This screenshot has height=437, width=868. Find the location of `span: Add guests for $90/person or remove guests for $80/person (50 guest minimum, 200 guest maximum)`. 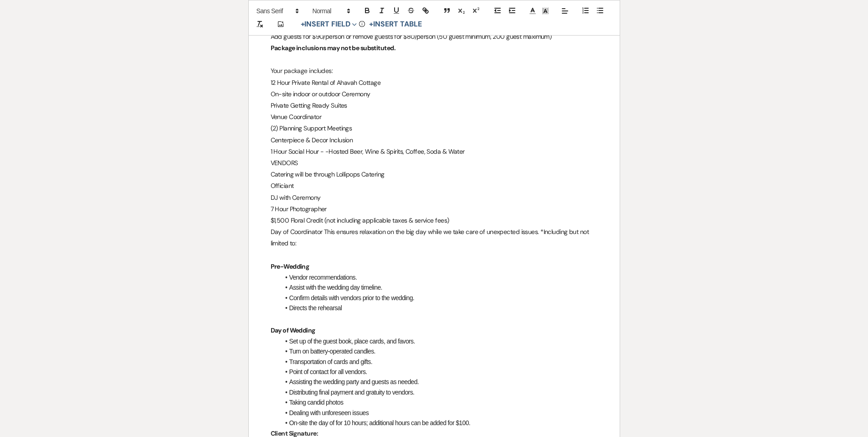

span: Add guests for $90/person or remove guests for $80/person (50 guest minimum, 200 guest maximum) is located at coordinates (411, 37).